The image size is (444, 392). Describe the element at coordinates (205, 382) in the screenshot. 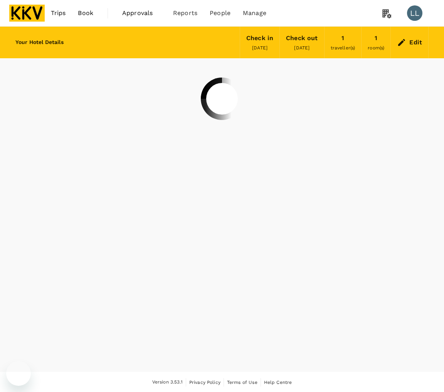

I see `span: Privacy Policy` at that location.